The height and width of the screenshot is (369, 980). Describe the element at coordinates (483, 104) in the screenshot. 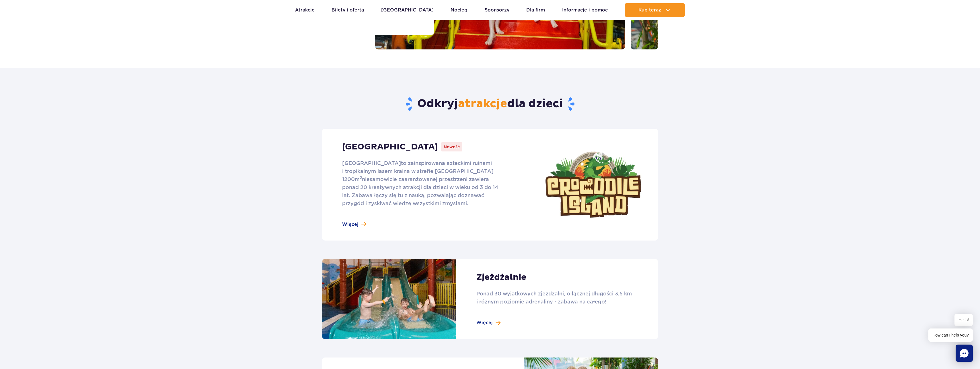

I see `span: atrakcje` at that location.